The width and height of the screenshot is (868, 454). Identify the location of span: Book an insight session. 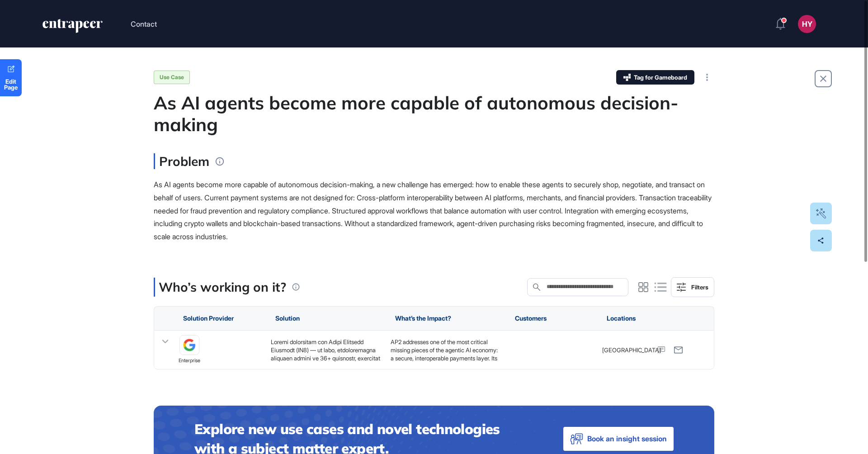
(627, 438).